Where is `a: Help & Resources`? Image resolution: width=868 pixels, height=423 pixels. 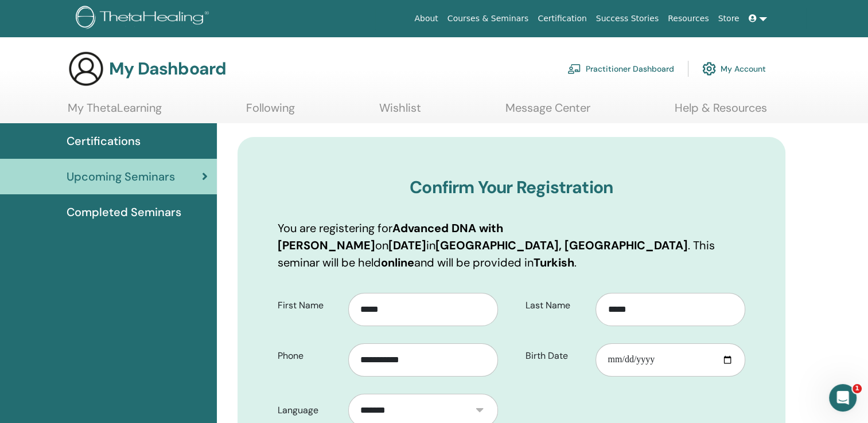 a: Help & Resources is located at coordinates (720, 112).